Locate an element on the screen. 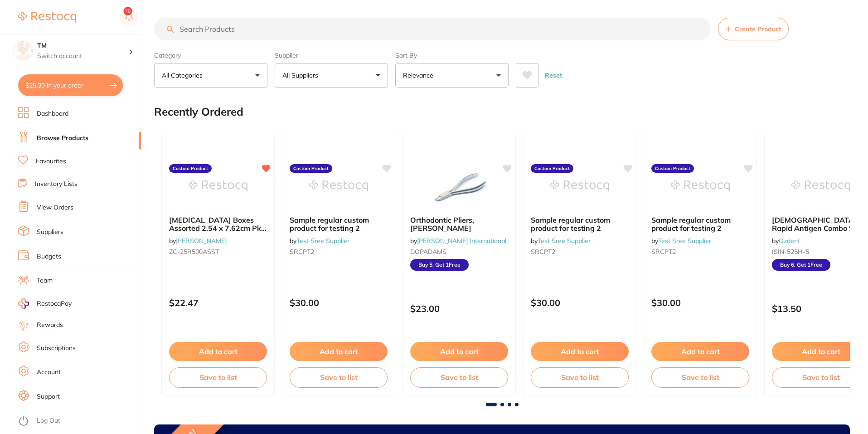  button: Create Product is located at coordinates (753, 29).